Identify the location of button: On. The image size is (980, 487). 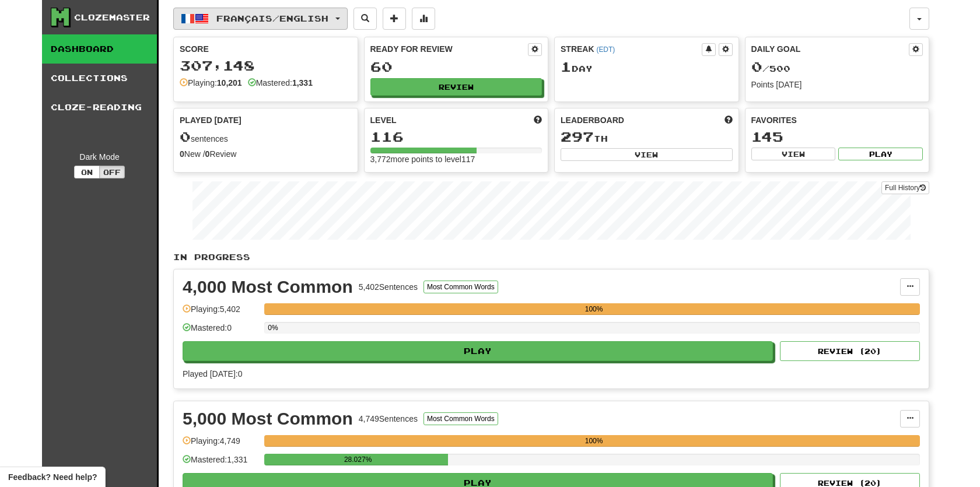
(87, 172).